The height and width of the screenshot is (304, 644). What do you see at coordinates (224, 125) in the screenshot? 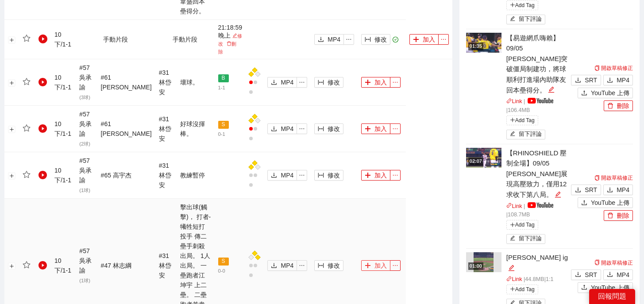
I see `span: S` at bounding box center [224, 125].